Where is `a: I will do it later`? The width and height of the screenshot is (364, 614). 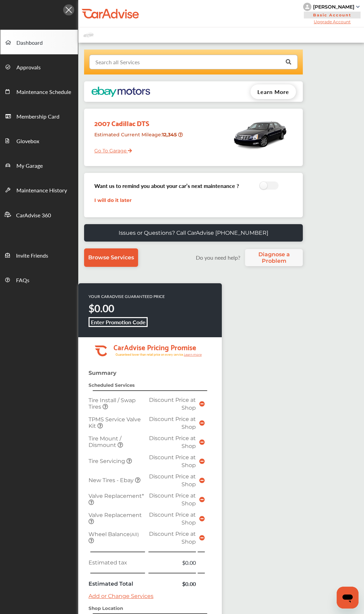 a: I will do it later is located at coordinates (113, 200).